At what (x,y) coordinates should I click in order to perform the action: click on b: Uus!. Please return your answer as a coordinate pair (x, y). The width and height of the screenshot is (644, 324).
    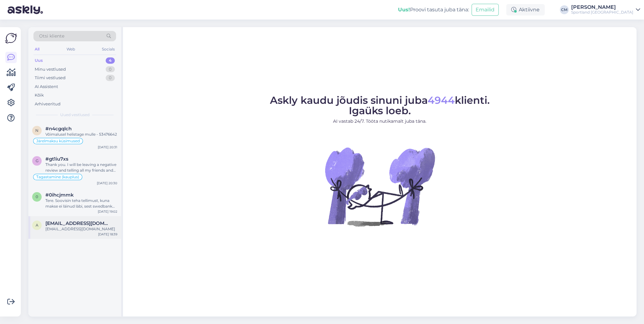
    Looking at the image, I should click on (404, 9).